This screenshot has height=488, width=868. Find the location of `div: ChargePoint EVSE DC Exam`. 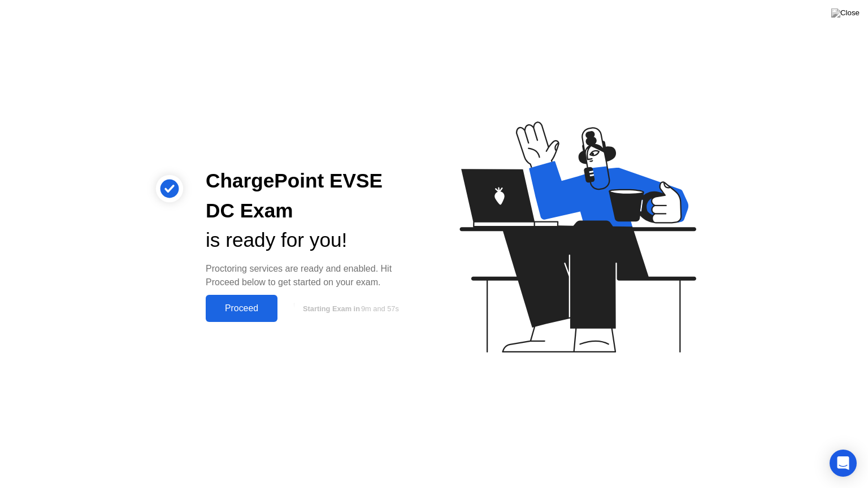

div: ChargePoint EVSE DC Exam is located at coordinates (311, 196).